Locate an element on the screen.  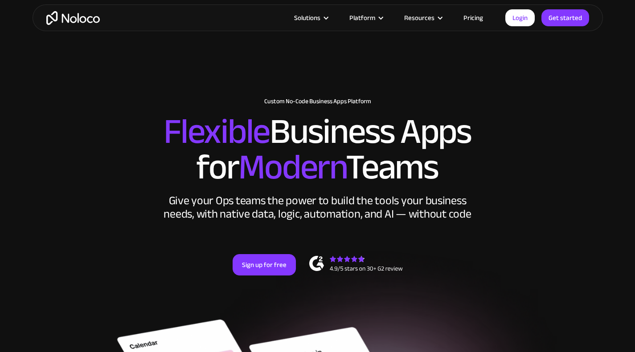
h1: Custom No-Code Business Apps Platform is located at coordinates (318, 102).